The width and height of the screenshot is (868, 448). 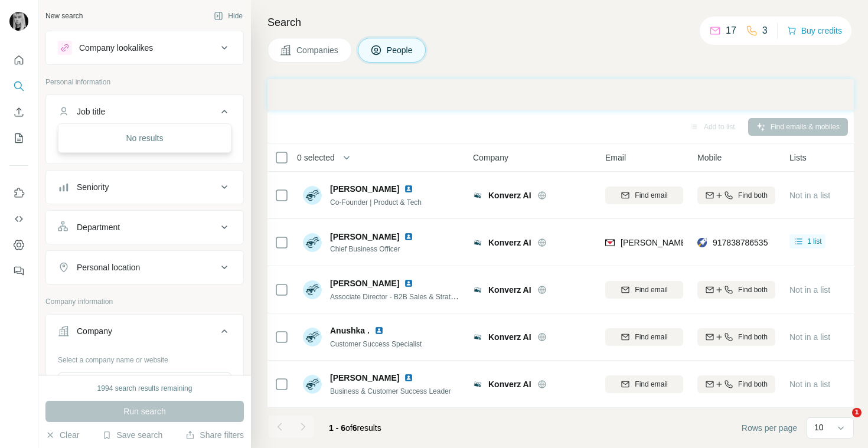 What do you see at coordinates (94, 332) in the screenshot?
I see `div: Company` at bounding box center [94, 332].